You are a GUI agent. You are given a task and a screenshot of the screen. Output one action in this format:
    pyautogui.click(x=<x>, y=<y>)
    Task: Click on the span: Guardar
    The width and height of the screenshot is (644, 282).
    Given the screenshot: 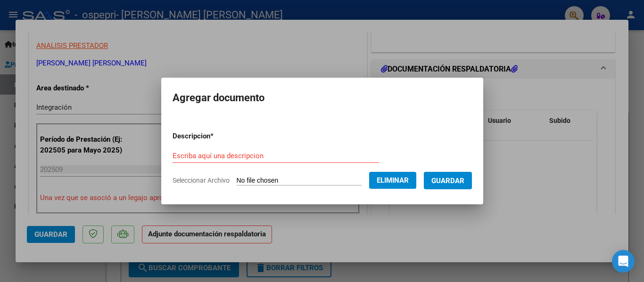 What is the action you would take?
    pyautogui.click(x=448, y=181)
    